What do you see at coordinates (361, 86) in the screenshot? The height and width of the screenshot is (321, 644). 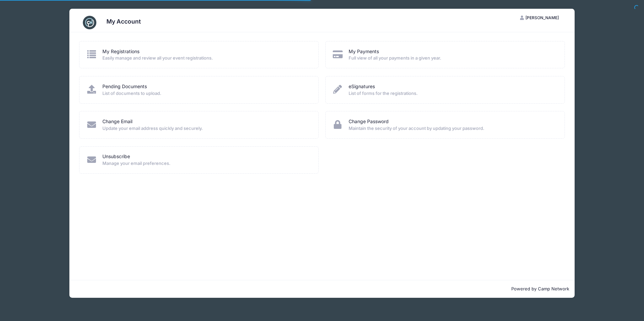 I see `a: eSignatures` at bounding box center [361, 86].